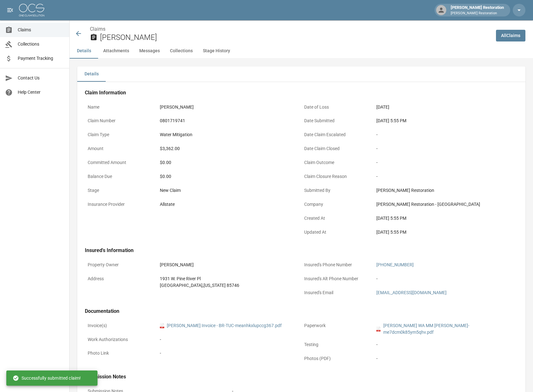 The height and width of the screenshot is (392, 533). I want to click on p: Created At, so click(337, 218).